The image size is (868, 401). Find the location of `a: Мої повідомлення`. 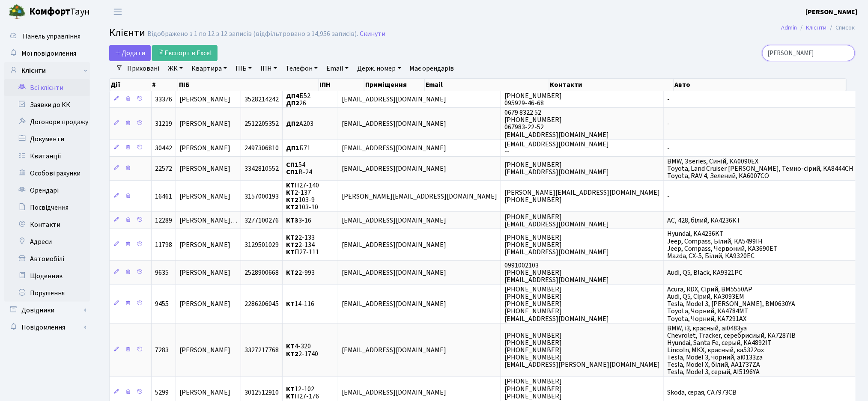

a: Мої повідомлення is located at coordinates (47, 53).